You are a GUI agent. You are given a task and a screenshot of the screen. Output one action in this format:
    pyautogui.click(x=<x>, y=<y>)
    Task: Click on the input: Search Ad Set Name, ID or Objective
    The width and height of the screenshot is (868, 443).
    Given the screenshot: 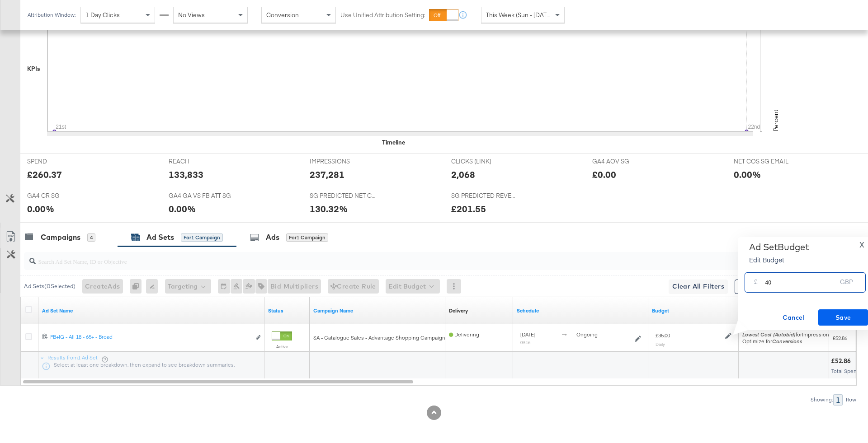 What is the action you would take?
    pyautogui.click(x=407, y=258)
    